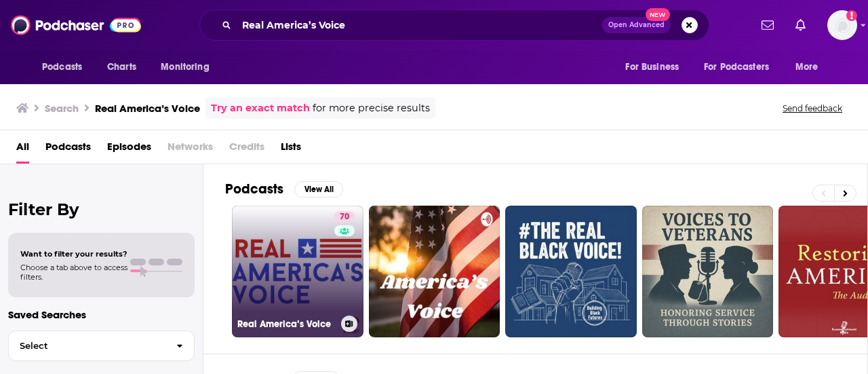 The image size is (868, 374). I want to click on a: Lists, so click(291, 150).